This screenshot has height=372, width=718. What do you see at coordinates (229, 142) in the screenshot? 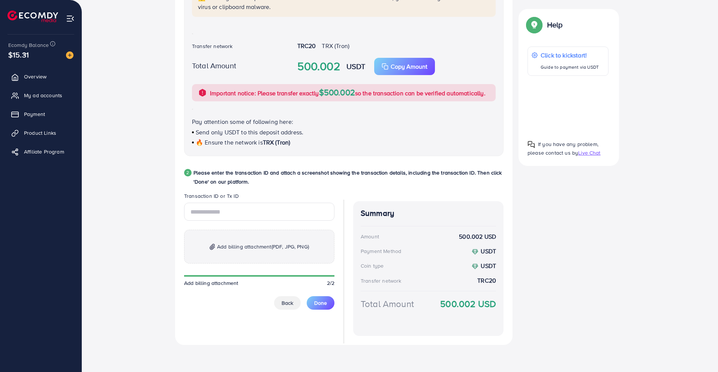
I see `span: 🔥 Ensure the network is` at bounding box center [229, 142].